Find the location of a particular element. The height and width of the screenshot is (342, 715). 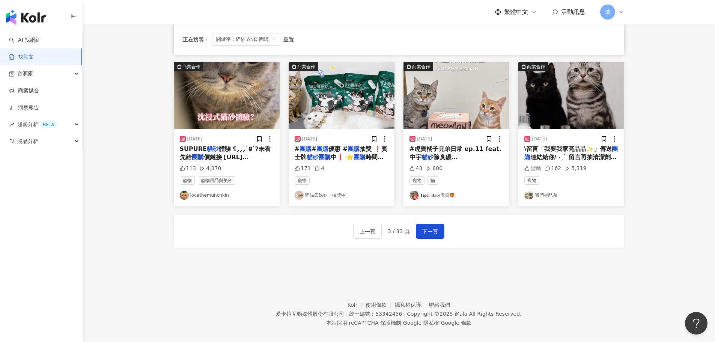

span: #虎寶橘子兄弟日常 ep.11 feat.中宇 is located at coordinates (456, 153).